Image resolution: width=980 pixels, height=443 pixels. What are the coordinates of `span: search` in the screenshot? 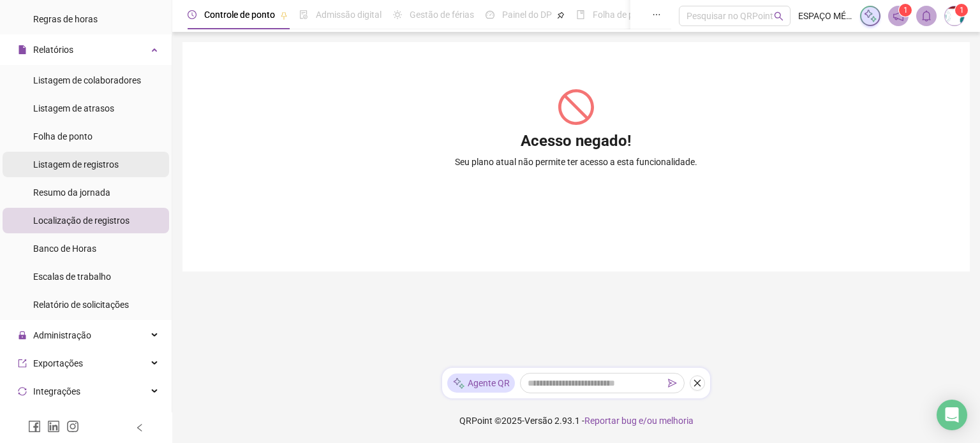 It's located at (778, 16).